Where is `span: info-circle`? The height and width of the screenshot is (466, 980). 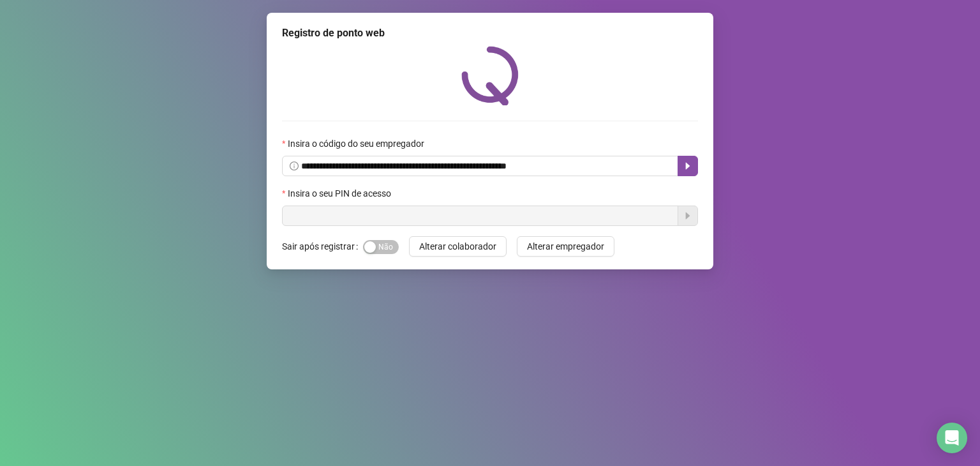
span: info-circle is located at coordinates (294, 166).